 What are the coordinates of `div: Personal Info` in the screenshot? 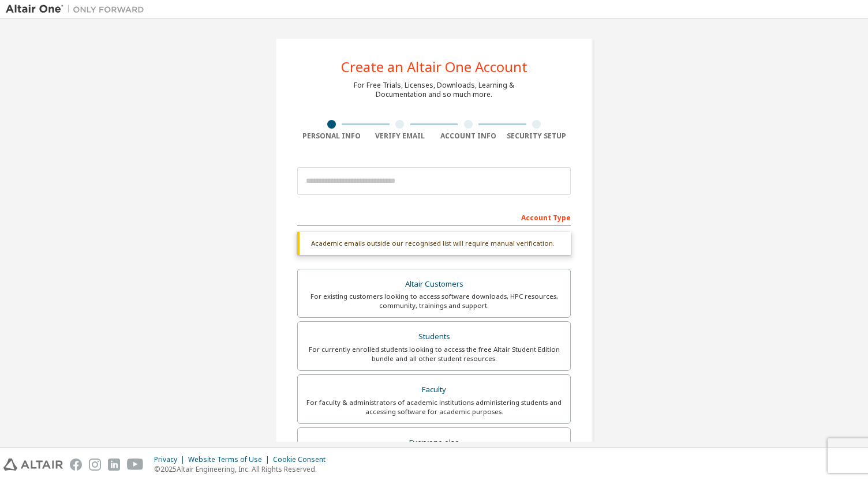 It's located at (331, 137).